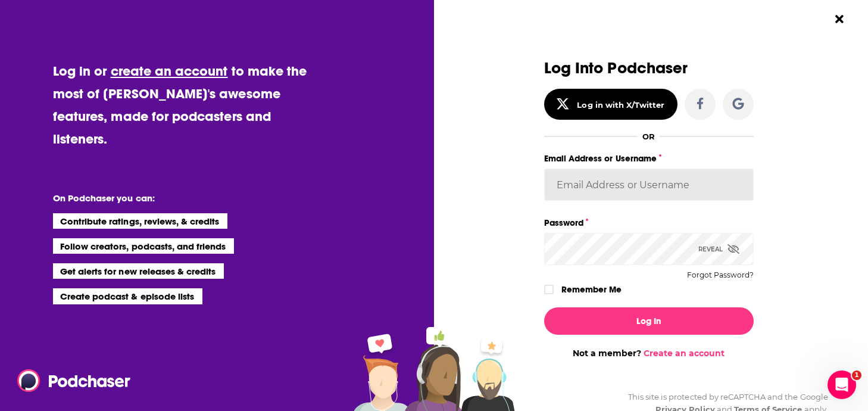 This screenshot has width=868, height=411. What do you see at coordinates (720, 275) in the screenshot?
I see `button: Forgot Password?` at bounding box center [720, 275].